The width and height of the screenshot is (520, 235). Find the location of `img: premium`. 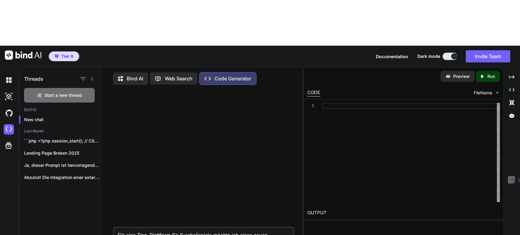

img: premium is located at coordinates (57, 56).